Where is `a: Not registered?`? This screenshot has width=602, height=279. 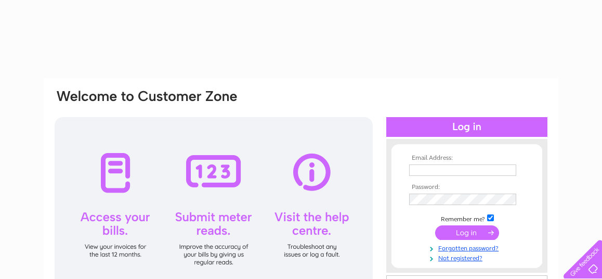
a: Not registered? is located at coordinates (468, 257).